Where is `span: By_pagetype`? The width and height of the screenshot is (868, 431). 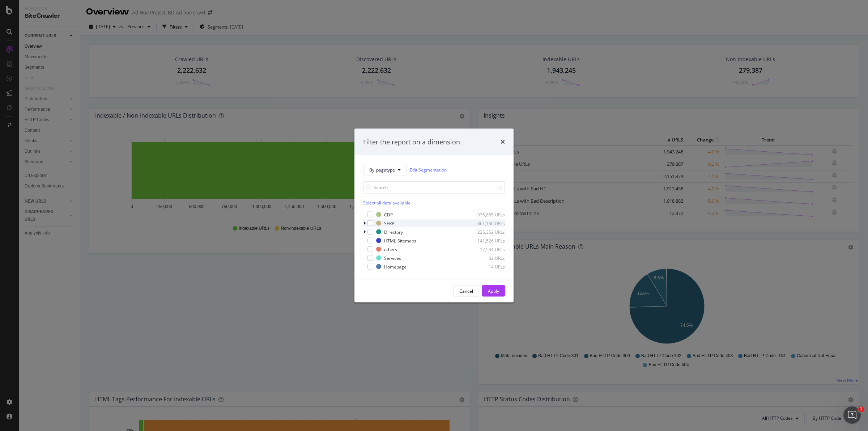 span: By_pagetype is located at coordinates (382, 169).